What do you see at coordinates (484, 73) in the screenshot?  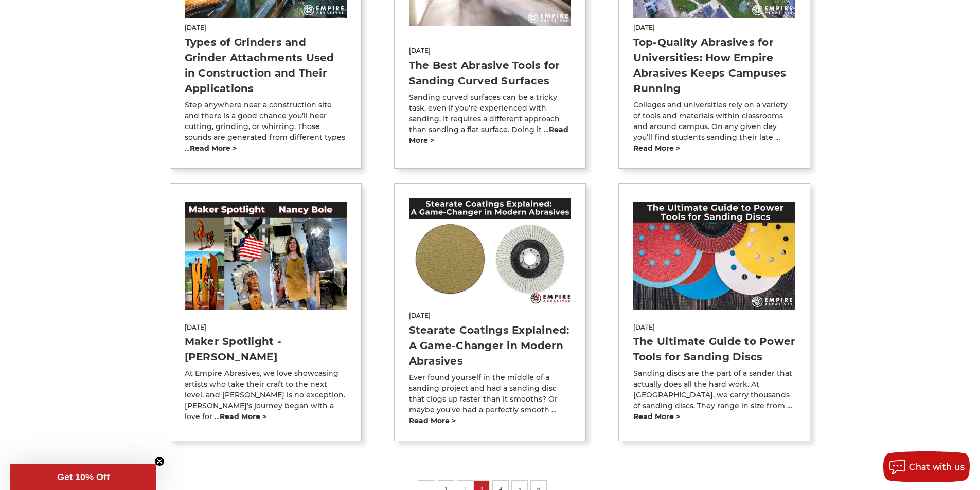 I see `a: The Best Abrasive Tools for Sanding Curved Surfaces` at bounding box center [484, 73].